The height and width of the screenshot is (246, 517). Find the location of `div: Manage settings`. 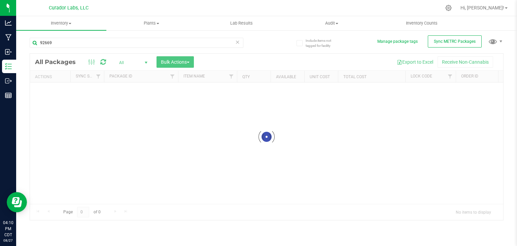

div: Manage settings is located at coordinates (448, 8).